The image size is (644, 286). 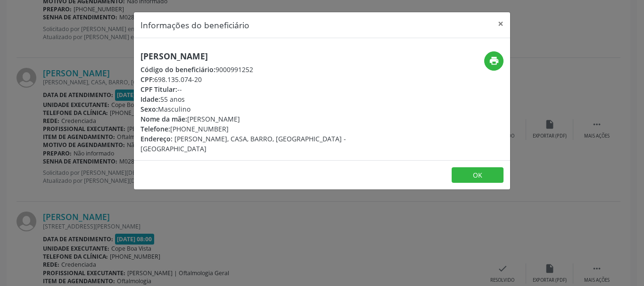 What do you see at coordinates (478, 176) in the screenshot?
I see `button: OK` at bounding box center [478, 176].